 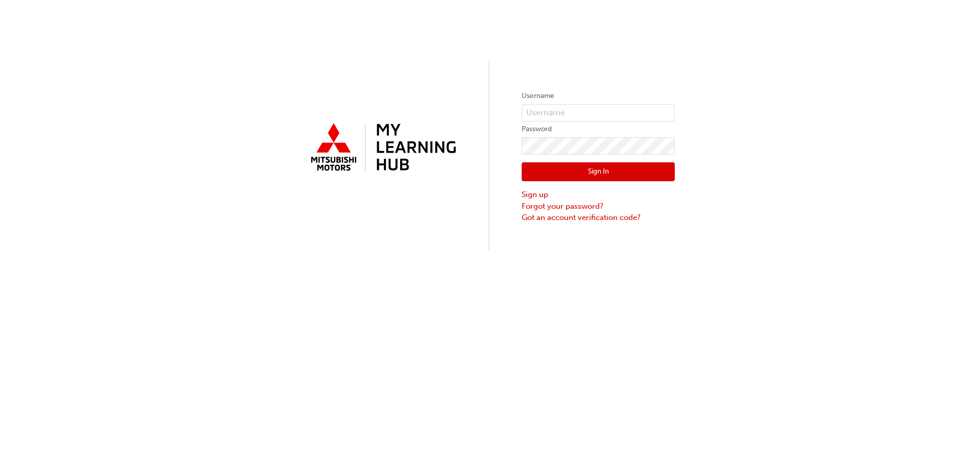 What do you see at coordinates (382, 148) in the screenshot?
I see `img: mmal` at bounding box center [382, 148].